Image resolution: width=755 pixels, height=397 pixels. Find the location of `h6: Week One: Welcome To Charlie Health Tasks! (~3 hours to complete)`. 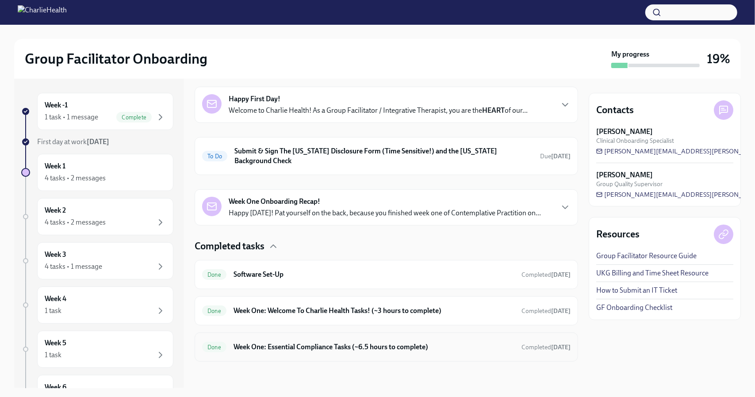

h6: Week One: Welcome To Charlie Health Tasks! (~3 hours to complete) is located at coordinates (374, 311).